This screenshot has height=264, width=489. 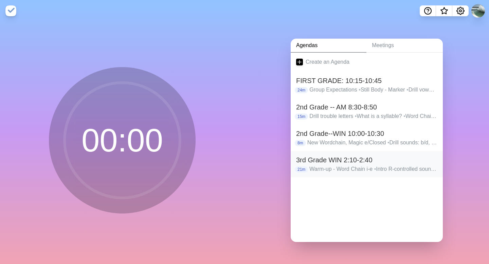 I want to click on button: Settings, so click(x=460, y=11).